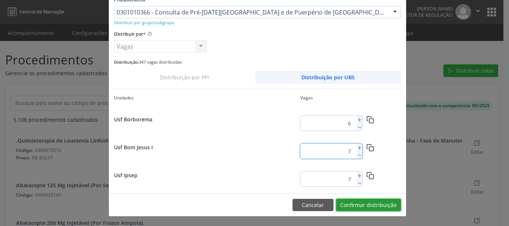 The width and height of the screenshot is (509, 226). I want to click on a: Distribuição por UBS, so click(328, 77).